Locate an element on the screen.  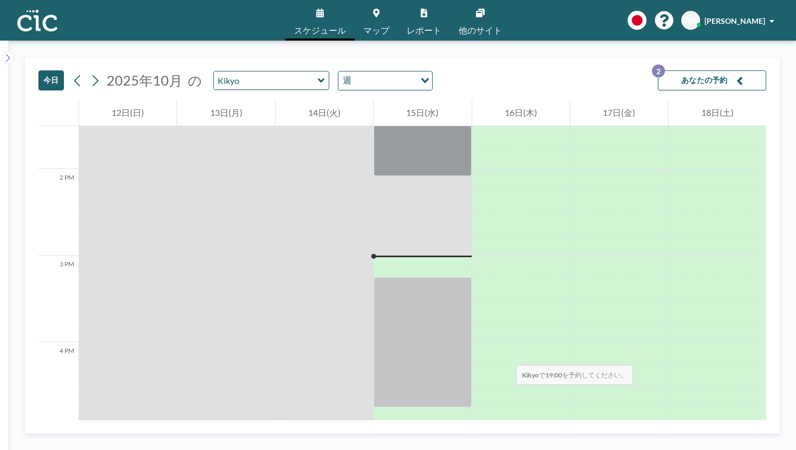
div: 16日(木) is located at coordinates (521, 113).